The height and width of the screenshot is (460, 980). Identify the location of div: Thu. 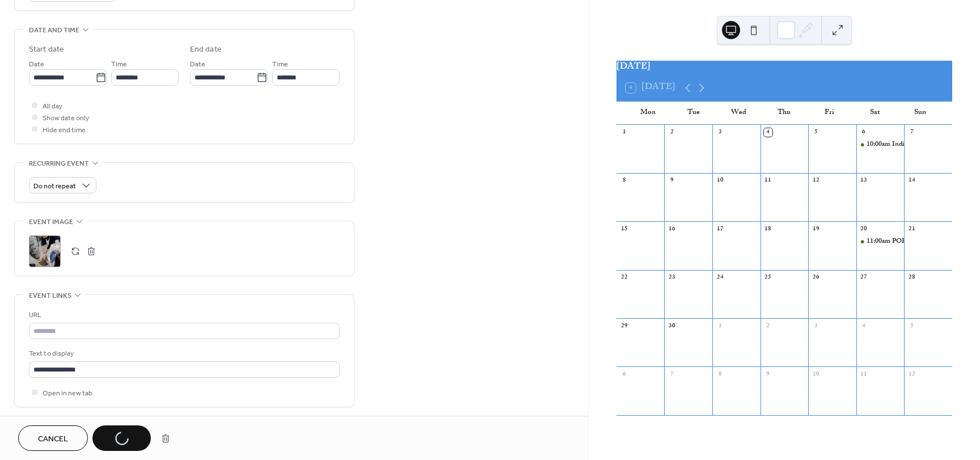
(785, 114).